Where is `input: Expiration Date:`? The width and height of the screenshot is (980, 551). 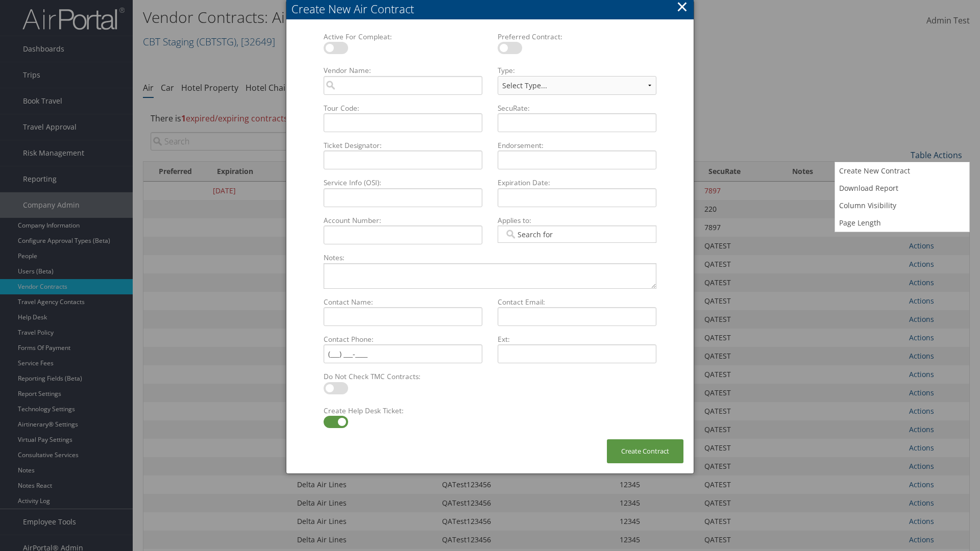
input: Expiration Date: is located at coordinates (577, 197).